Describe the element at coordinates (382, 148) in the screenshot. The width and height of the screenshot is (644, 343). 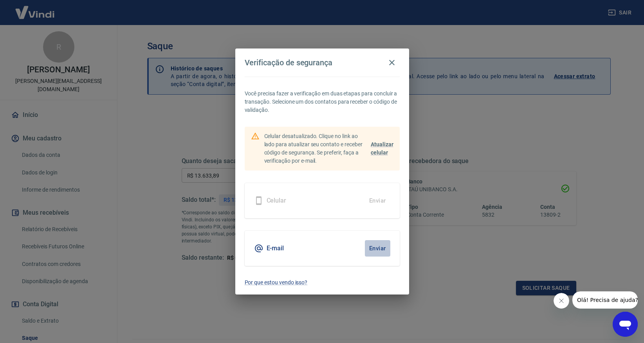
I see `span: Atualizar celular` at that location.